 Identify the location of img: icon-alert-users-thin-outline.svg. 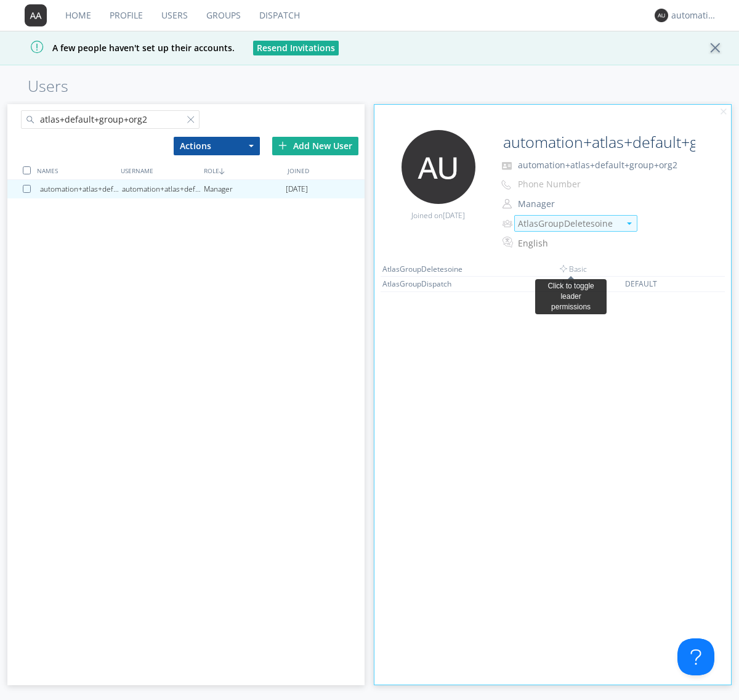
(509, 223).